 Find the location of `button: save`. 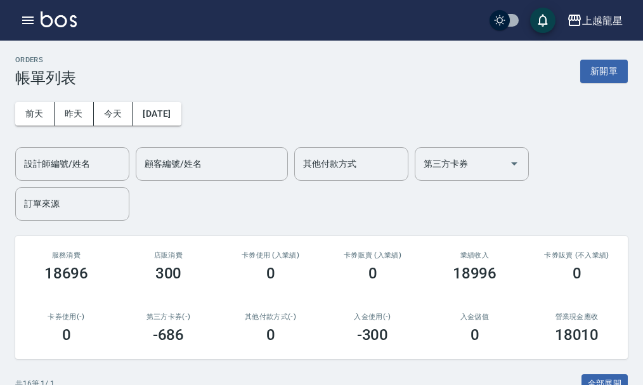

button: save is located at coordinates (543, 20).